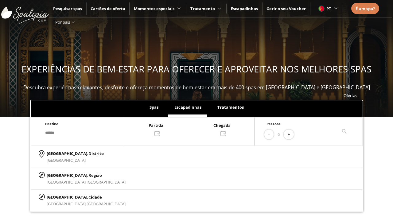 This screenshot has height=221, width=393. I want to click on span: Ofertas, so click(350, 95).